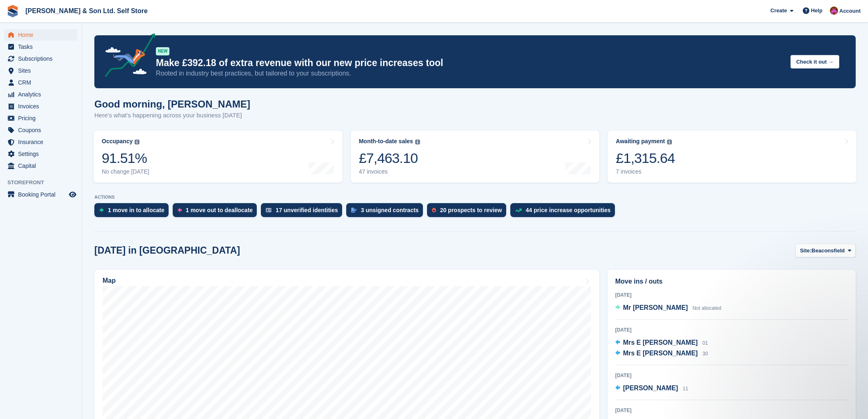  What do you see at coordinates (42, 142) in the screenshot?
I see `span: Insurance` at bounding box center [42, 142].